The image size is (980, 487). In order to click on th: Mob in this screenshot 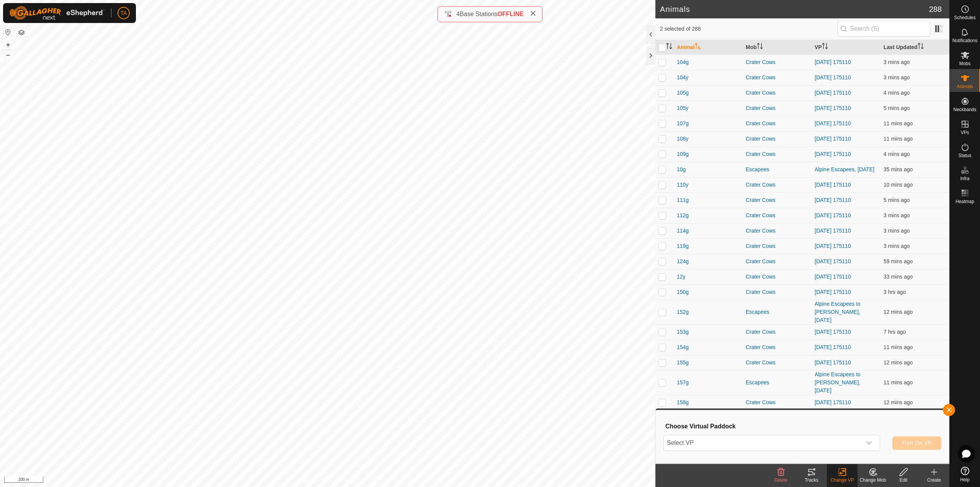, I will do `click(777, 48)`.